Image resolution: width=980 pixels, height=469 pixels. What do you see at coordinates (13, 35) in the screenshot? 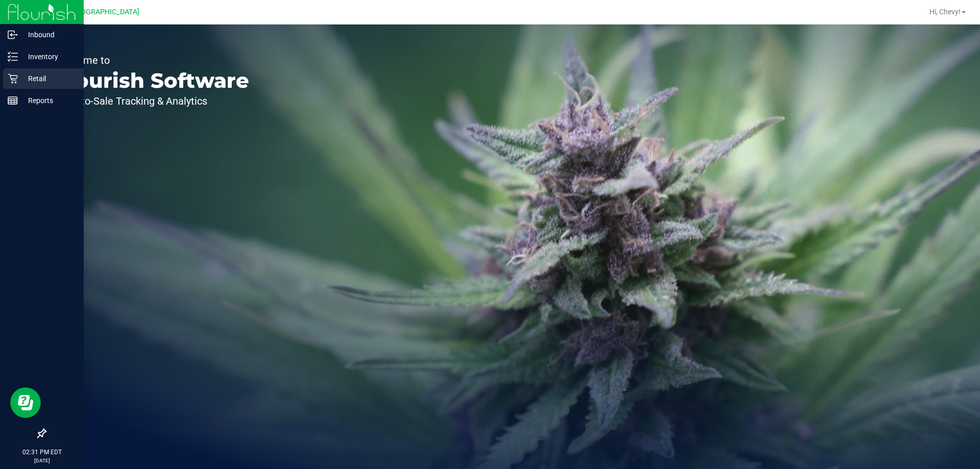
I see `inline-svg: Inbound` at bounding box center [13, 35].